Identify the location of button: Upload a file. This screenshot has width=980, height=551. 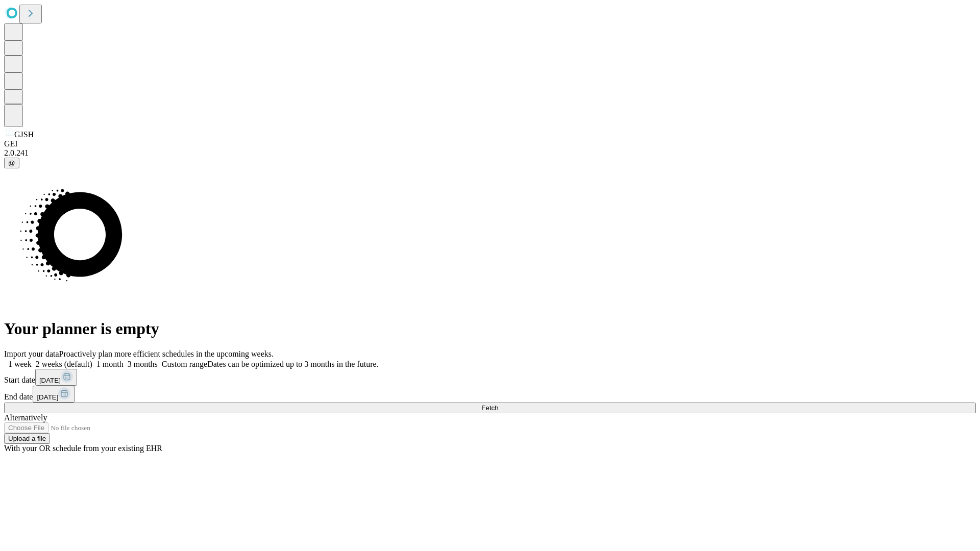
(27, 438).